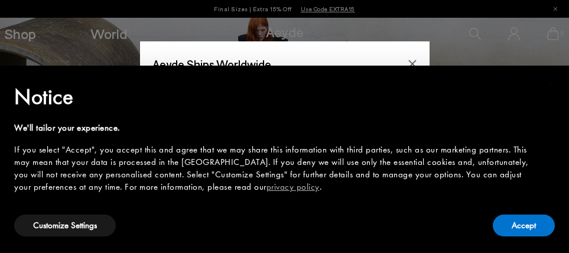  I want to click on a: privacy policy, so click(293, 187).